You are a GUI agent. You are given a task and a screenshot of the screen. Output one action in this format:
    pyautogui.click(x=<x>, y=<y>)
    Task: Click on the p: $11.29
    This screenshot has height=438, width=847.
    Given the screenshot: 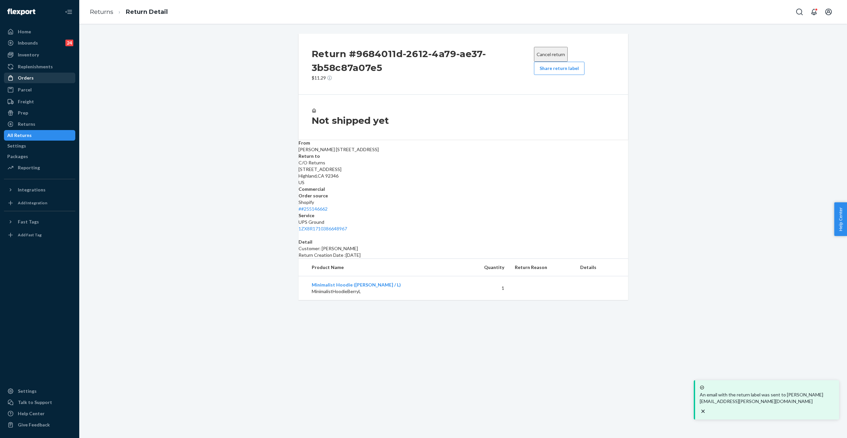 What is the action you would take?
    pyautogui.click(x=423, y=78)
    